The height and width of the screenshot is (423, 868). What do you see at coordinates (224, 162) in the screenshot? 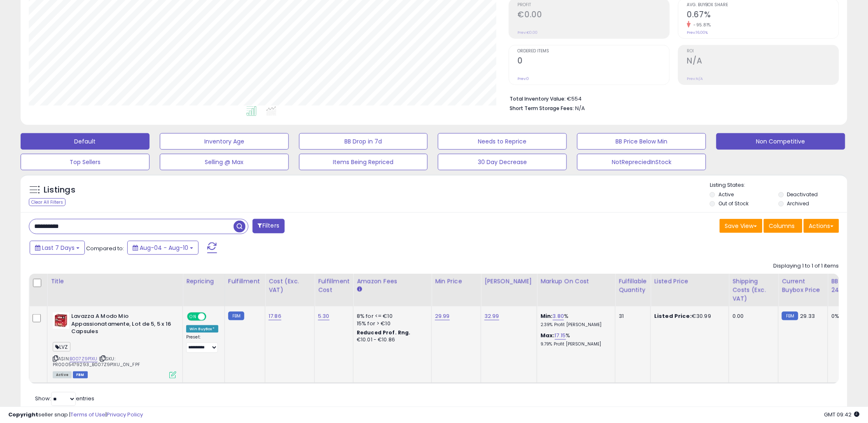
I see `button: Selling @ Max` at bounding box center [224, 162].